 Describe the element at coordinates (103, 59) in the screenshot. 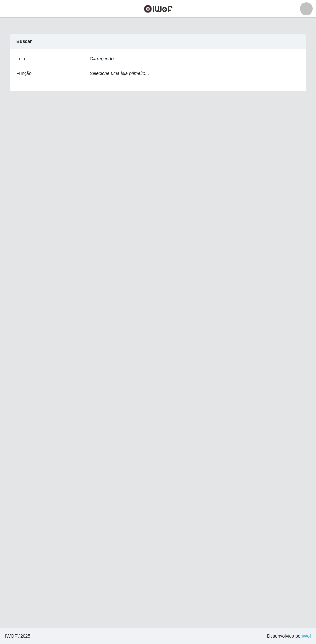

I see `i: Carregando...` at that location.